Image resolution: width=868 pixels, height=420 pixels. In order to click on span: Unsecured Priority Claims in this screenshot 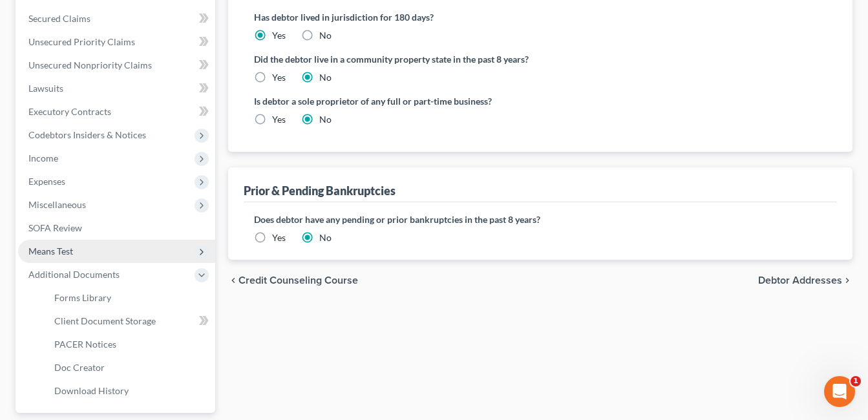, I will do `click(81, 41)`.